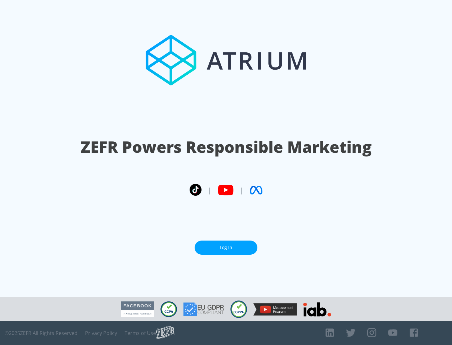 The image size is (452, 345). What do you see at coordinates (275, 309) in the screenshot?
I see `img: YouTube Measurement Program` at bounding box center [275, 309].